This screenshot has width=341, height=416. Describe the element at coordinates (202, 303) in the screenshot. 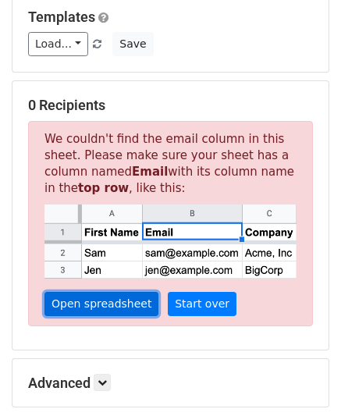

I see `a: Start over` at that location.